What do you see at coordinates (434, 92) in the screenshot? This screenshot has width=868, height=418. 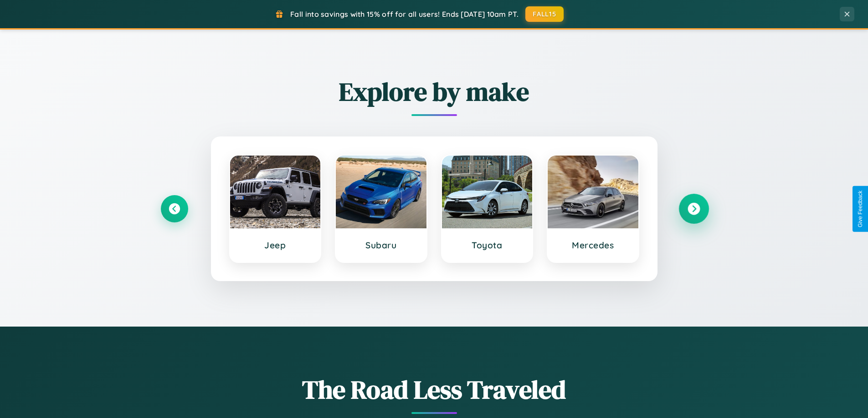 I see `h2: Explore by make` at bounding box center [434, 92].